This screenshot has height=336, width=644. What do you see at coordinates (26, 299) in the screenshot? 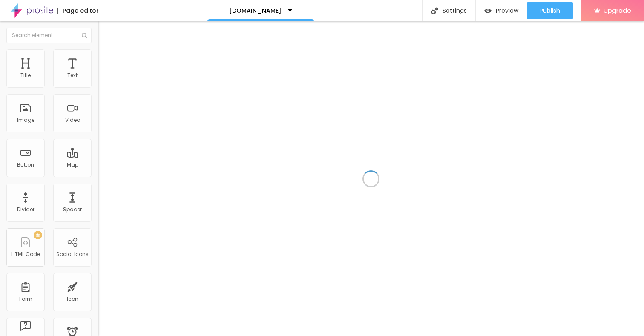
I see `div: Form` at bounding box center [26, 299].